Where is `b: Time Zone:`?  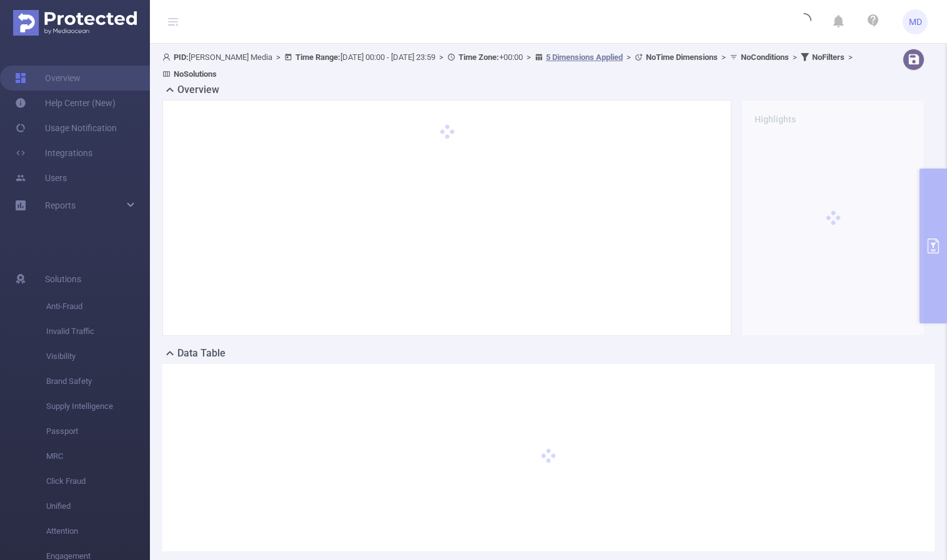
b: Time Zone: is located at coordinates (478, 57).